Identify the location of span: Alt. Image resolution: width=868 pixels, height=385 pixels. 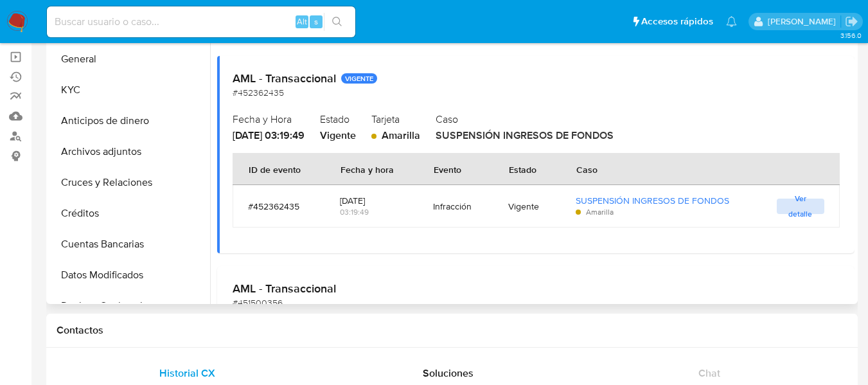
(302, 21).